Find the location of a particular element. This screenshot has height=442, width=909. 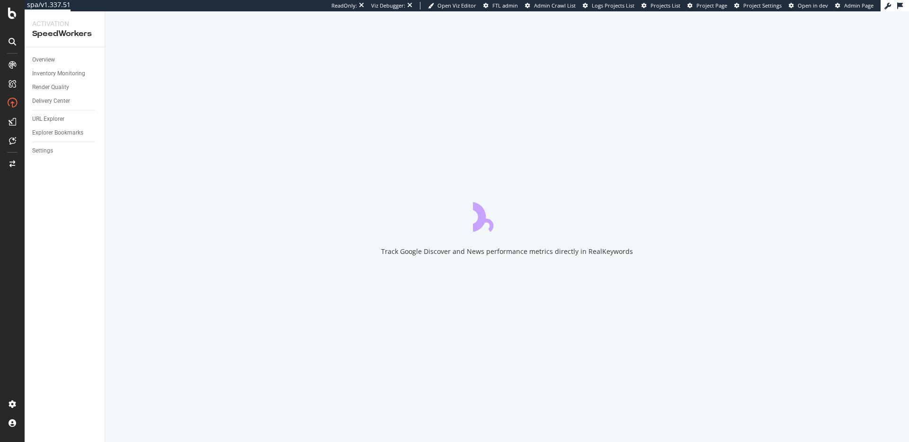

a: Admin Crawl List is located at coordinates (550, 6).